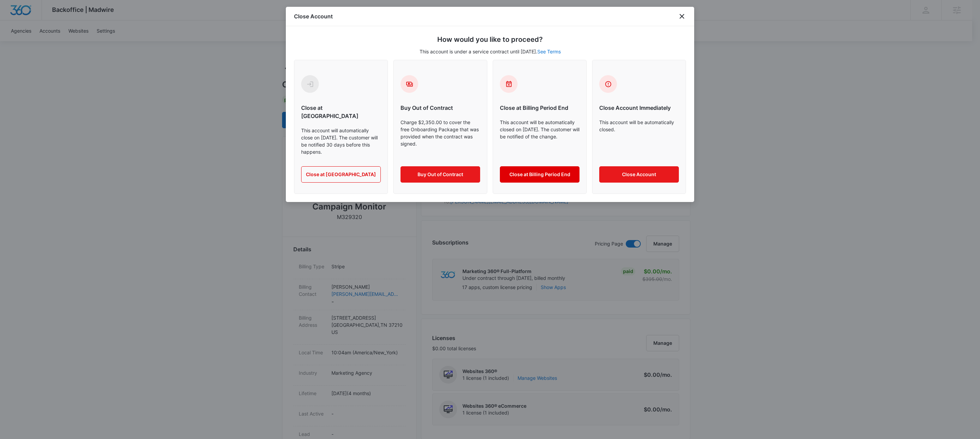 The height and width of the screenshot is (439, 980). I want to click on p: Charge $2,350.00 to cover the free Onboarding Package that was provided when the contract was sig..., so click(441, 137).